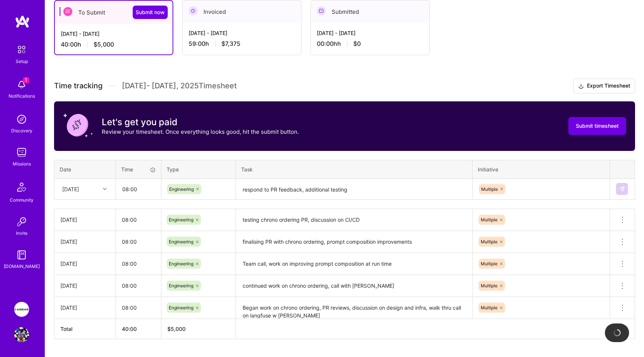 This screenshot has width=644, height=357. I want to click on span: $7,375, so click(231, 44).